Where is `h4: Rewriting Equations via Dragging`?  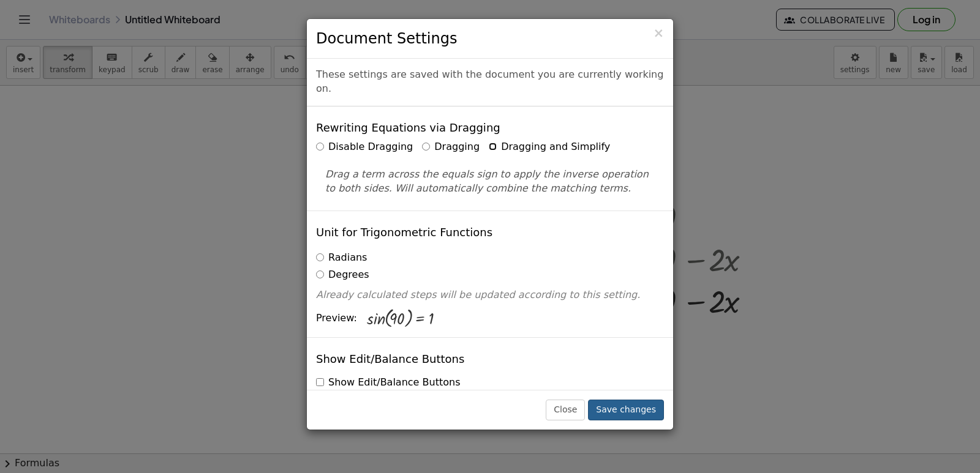
h4: Rewriting Equations via Dragging is located at coordinates (408, 128).